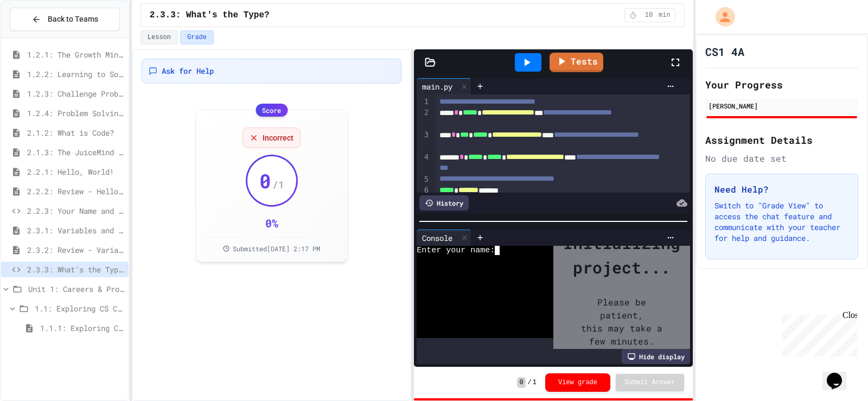 This screenshot has width=868, height=401. I want to click on span: Back to Teams, so click(73, 19).